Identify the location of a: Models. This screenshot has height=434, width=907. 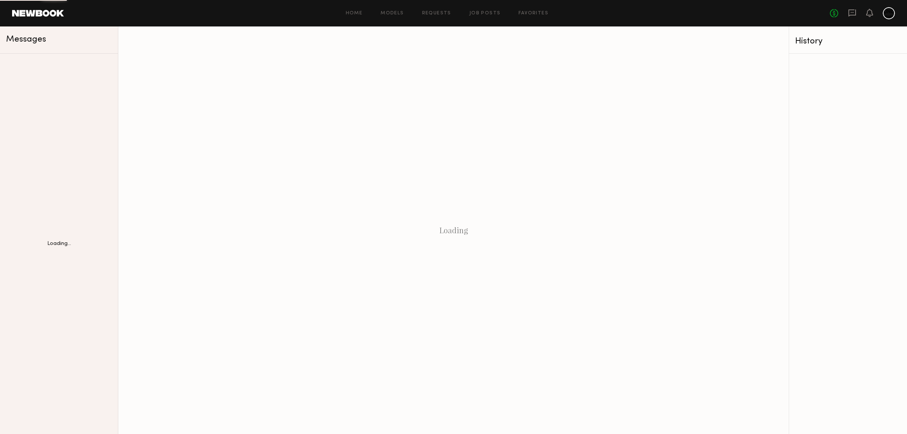
(392, 13).